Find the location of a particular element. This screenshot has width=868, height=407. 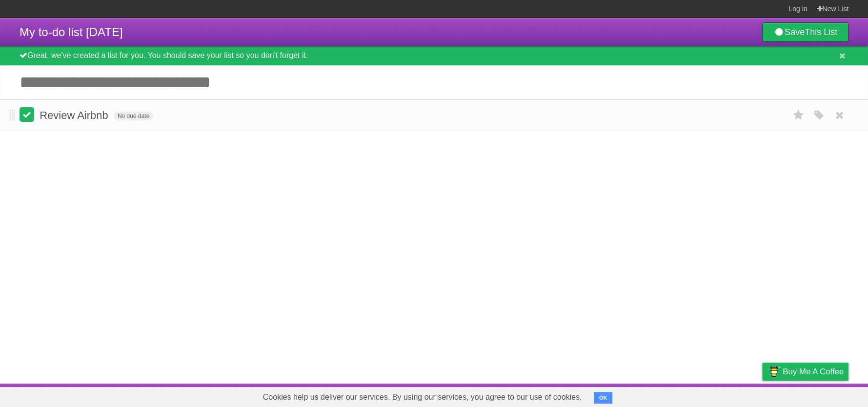

span: Buy me a coffee is located at coordinates (813, 372).